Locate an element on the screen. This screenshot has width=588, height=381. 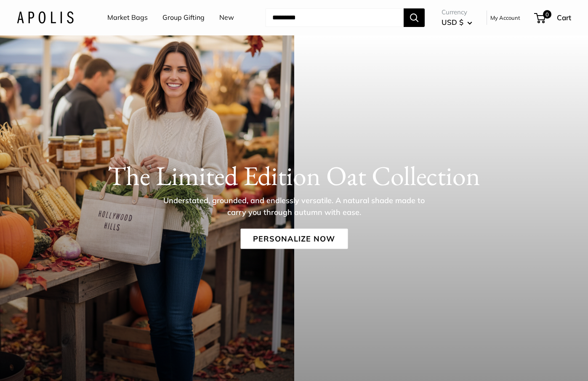
img: Apolis is located at coordinates (45, 17).